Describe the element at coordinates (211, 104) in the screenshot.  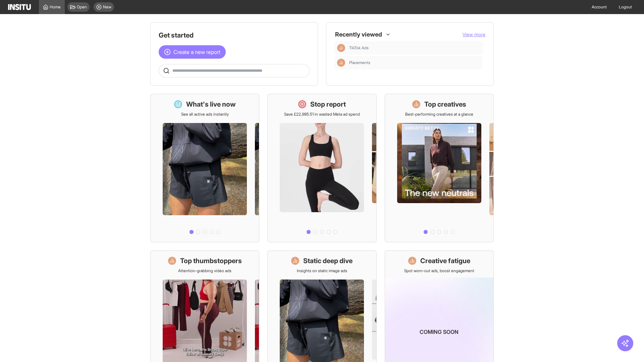
I see `h1: What's live now` at that location.